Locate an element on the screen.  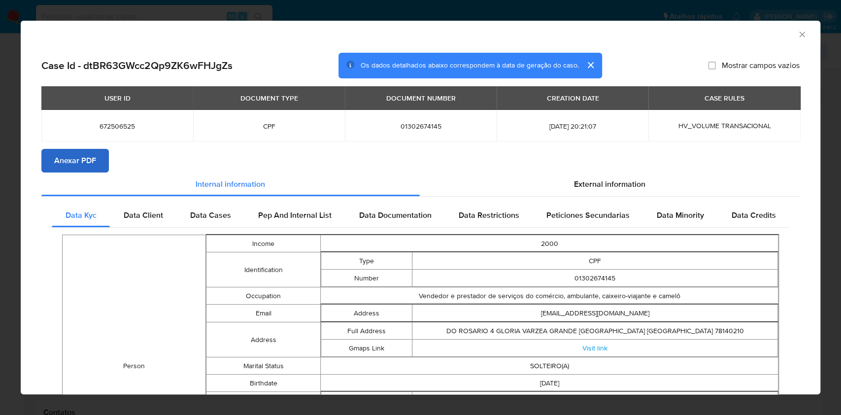
td: Occupation is located at coordinates (263, 296).